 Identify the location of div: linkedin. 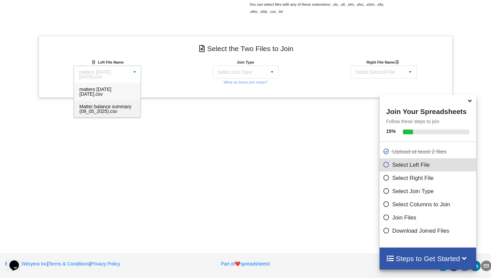
(476, 266).